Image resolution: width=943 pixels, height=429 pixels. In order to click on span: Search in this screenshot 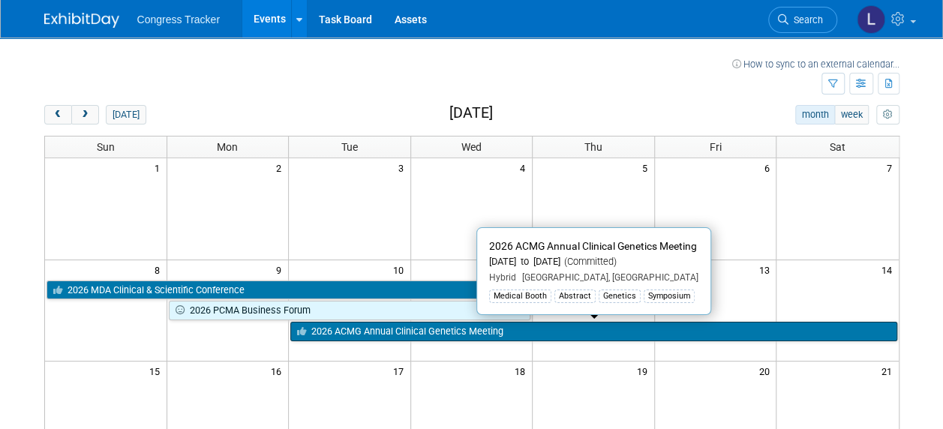, I will do `click(806, 20)`.